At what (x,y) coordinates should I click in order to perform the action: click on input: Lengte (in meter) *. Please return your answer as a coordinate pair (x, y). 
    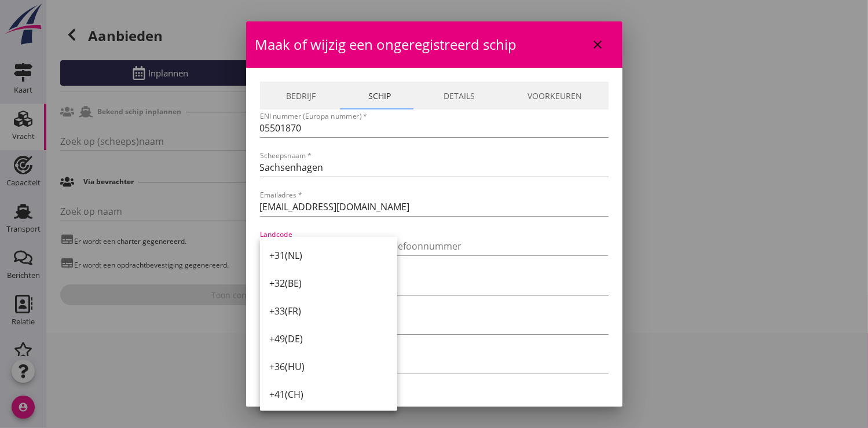
    Looking at the image, I should click on (434, 365).